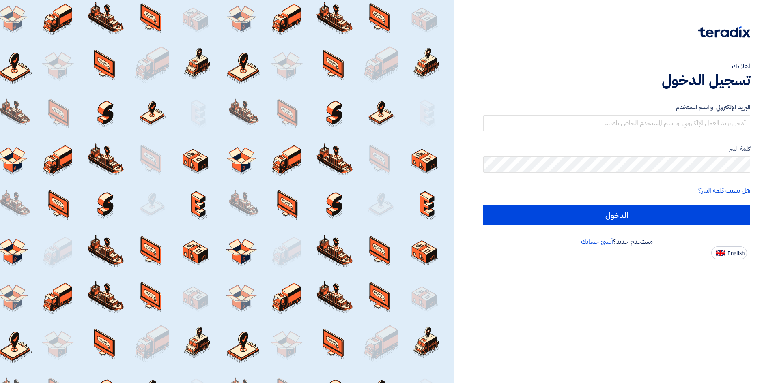 Image resolution: width=779 pixels, height=383 pixels. Describe the element at coordinates (617, 215) in the screenshot. I see `input: الدخول` at that location.